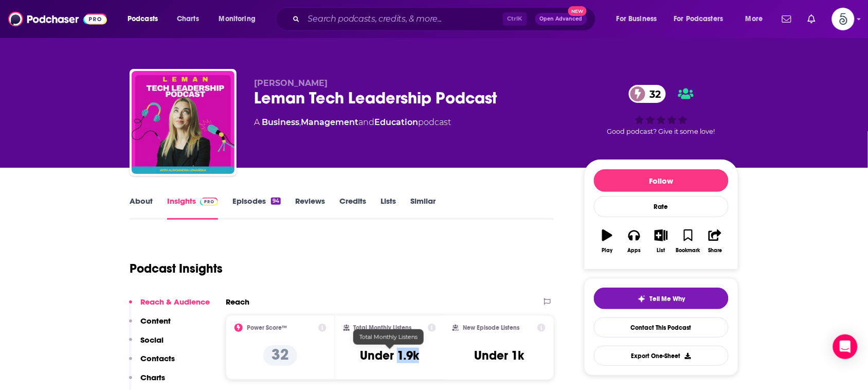 Image resolution: width=868 pixels, height=390 pixels. Describe the element at coordinates (169, 307) in the screenshot. I see `button: Reach & Audience` at that location.